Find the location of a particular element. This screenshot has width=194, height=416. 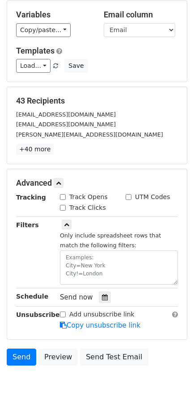

button: Save is located at coordinates (76, 66).